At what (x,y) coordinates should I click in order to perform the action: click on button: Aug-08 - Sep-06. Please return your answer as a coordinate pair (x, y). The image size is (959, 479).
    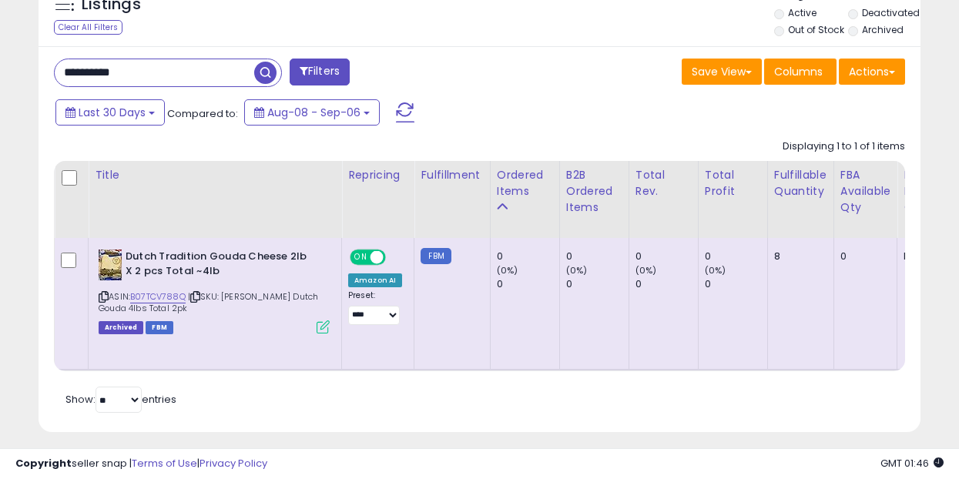
    Looking at the image, I should click on (312, 113).